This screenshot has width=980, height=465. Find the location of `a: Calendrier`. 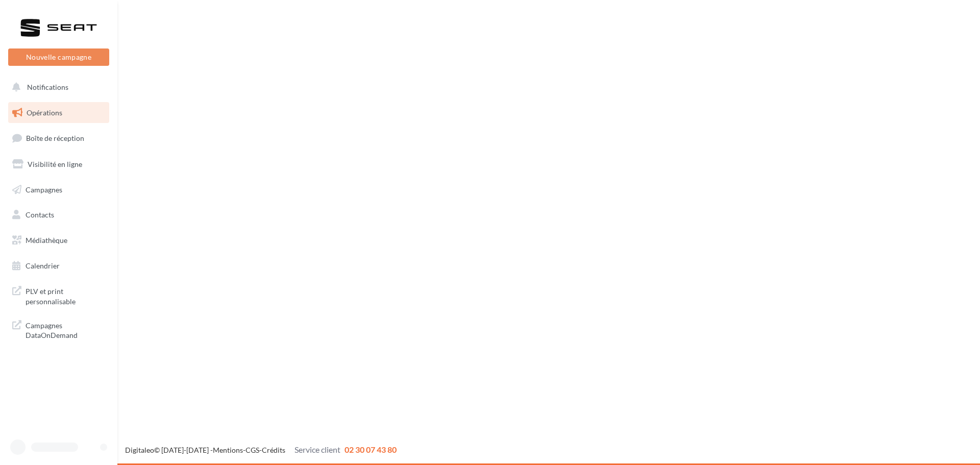

a: Calendrier is located at coordinates (59, 266).